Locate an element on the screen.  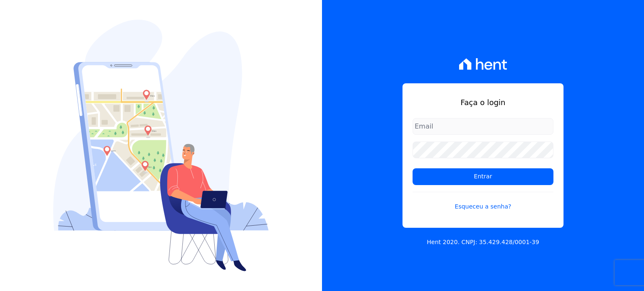
a: Esqueceu a senha? is located at coordinates (483, 202).